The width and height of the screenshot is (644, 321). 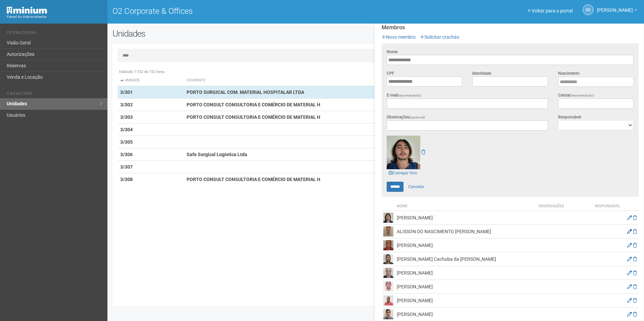 What do you see at coordinates (27, 10) in the screenshot?
I see `img: Minium` at bounding box center [27, 10].